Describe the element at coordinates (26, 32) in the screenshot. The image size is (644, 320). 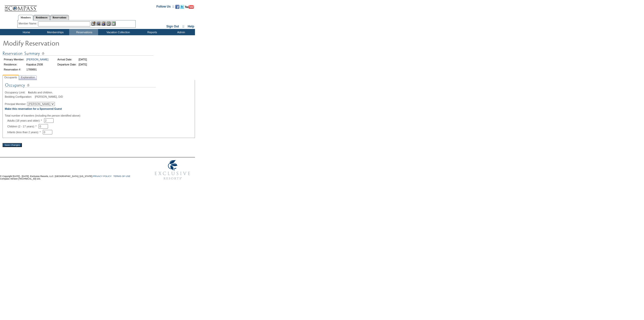
I see `td: Home` at that location.